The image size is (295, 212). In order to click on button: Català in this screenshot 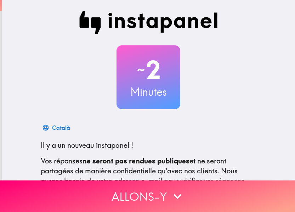, I will do `click(57, 127)`.